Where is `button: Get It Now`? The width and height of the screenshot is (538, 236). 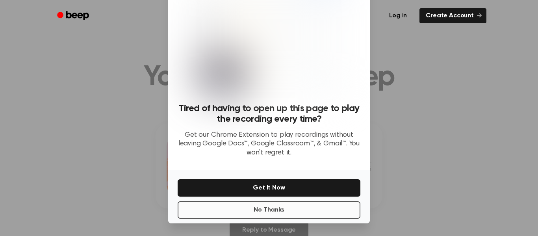 button: Get It Now is located at coordinates (269, 188).